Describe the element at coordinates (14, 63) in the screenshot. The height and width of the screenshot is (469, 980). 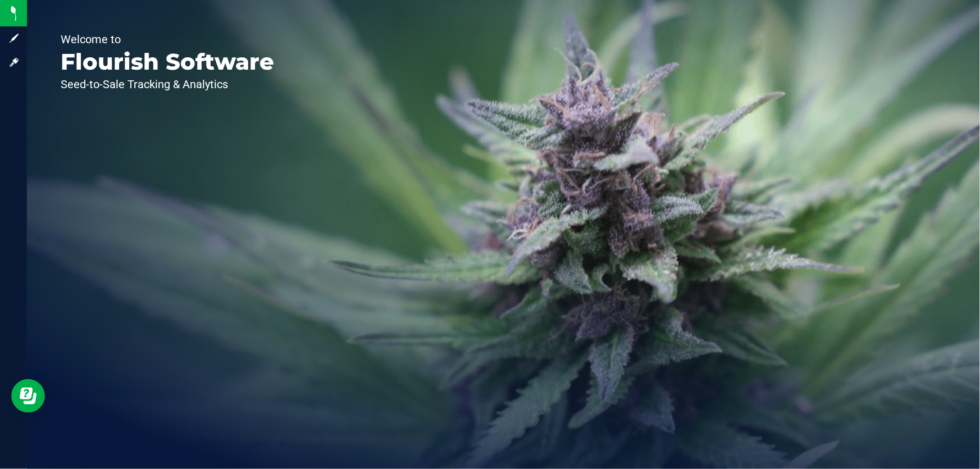
I see `inline-svg: Log in` at that location.